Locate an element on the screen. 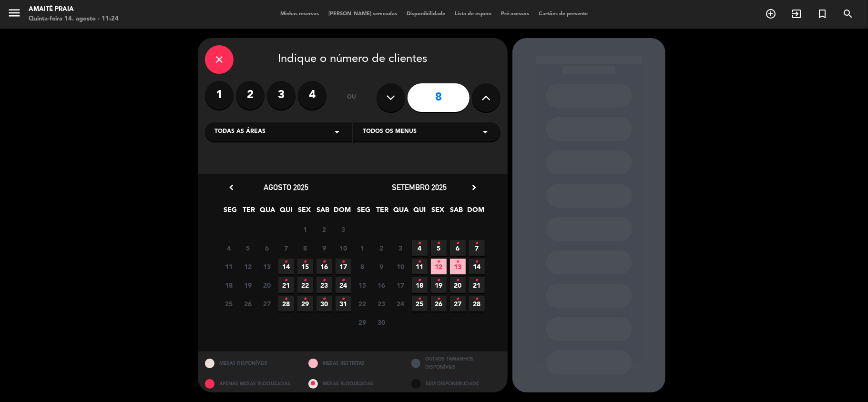 This screenshot has width=868, height=402. span: 29 is located at coordinates (362, 322).